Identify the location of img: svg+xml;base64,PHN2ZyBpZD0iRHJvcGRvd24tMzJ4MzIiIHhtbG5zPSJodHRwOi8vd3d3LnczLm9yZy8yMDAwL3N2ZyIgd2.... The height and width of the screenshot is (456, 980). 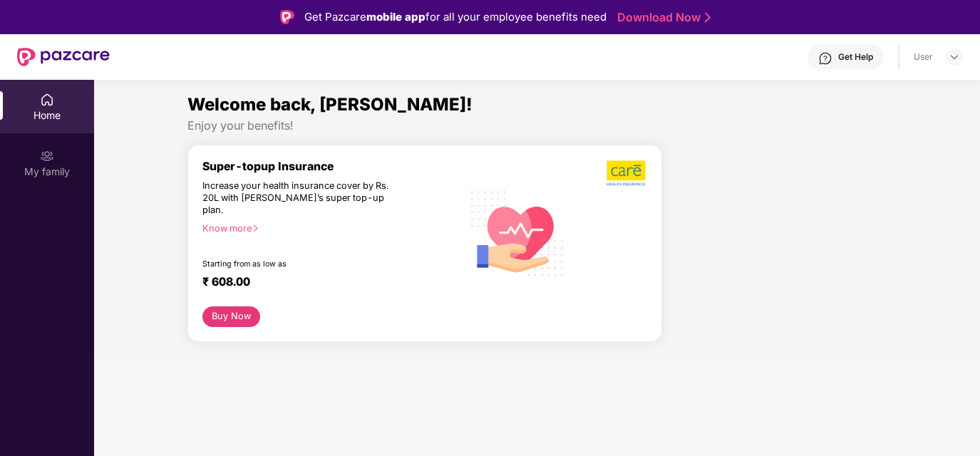
(955, 57).